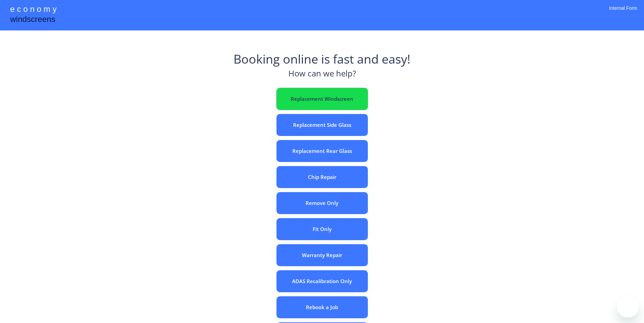 This screenshot has height=323, width=644. I want to click on button: Replacement Windscreen, so click(322, 99).